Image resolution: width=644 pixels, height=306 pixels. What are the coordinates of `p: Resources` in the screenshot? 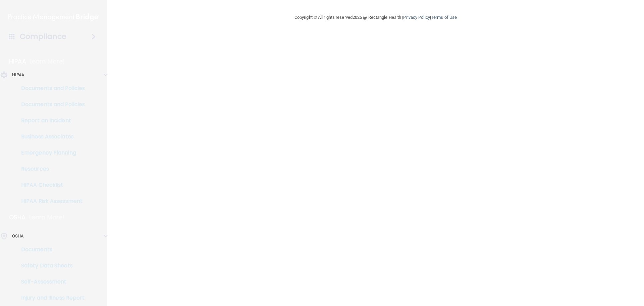 It's located at (50, 169).